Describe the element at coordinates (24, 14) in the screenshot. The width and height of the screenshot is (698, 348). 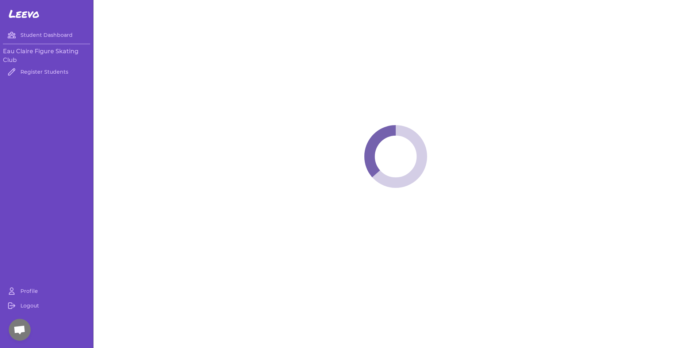
I see `span: Leevo` at that location.